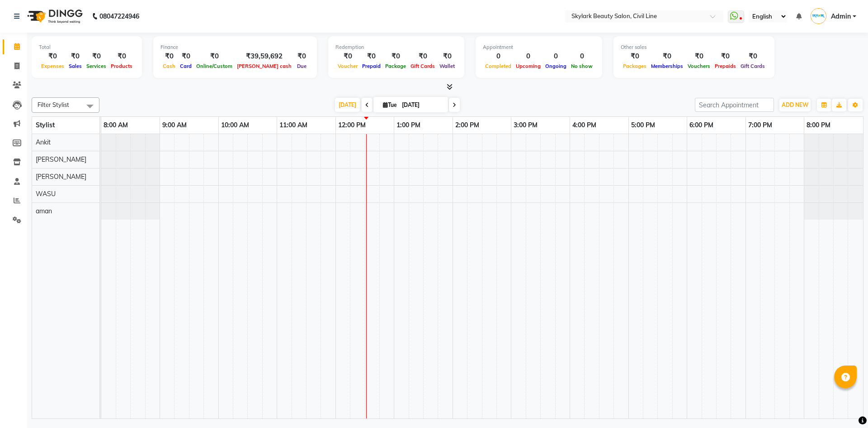  What do you see at coordinates (526, 125) in the screenshot?
I see `a: 3:00 PM` at bounding box center [526, 125].